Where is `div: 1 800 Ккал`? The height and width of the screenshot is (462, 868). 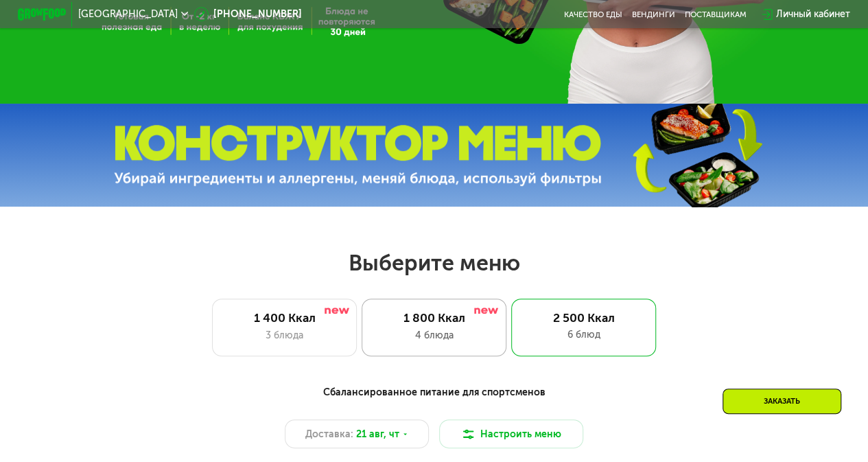 div: 1 800 Ккал is located at coordinates (435, 318).